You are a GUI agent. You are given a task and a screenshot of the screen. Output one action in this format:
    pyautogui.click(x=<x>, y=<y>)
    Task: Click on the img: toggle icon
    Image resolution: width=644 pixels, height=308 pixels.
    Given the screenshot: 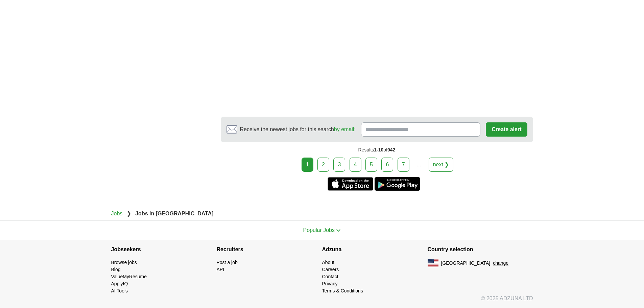 What is the action you would take?
    pyautogui.click(x=338, y=230)
    